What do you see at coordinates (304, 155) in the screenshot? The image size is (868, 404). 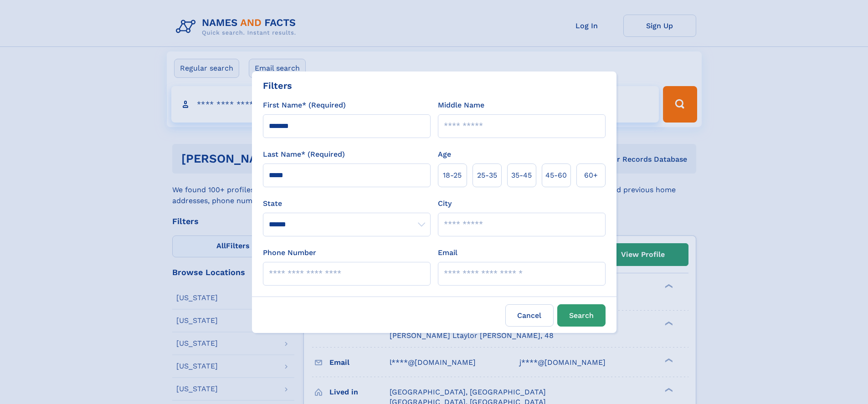 I see `label: Last Name* (Required)` at bounding box center [304, 155].